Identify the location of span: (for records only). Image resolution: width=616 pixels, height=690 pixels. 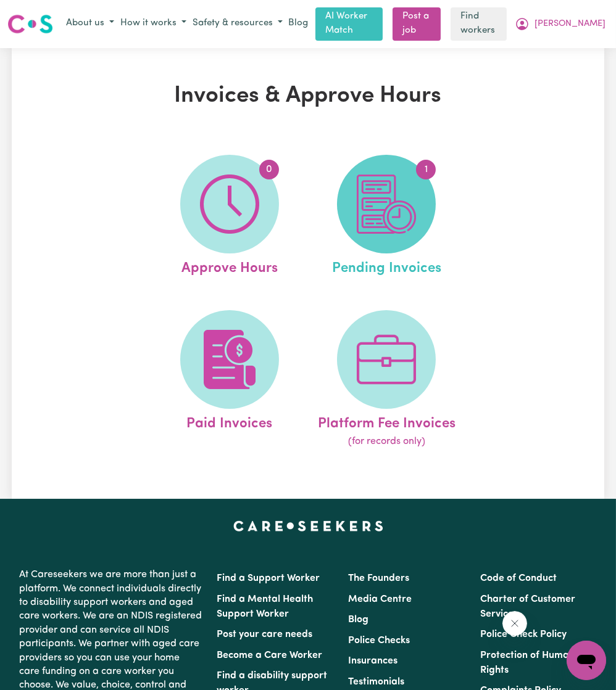
(387, 442).